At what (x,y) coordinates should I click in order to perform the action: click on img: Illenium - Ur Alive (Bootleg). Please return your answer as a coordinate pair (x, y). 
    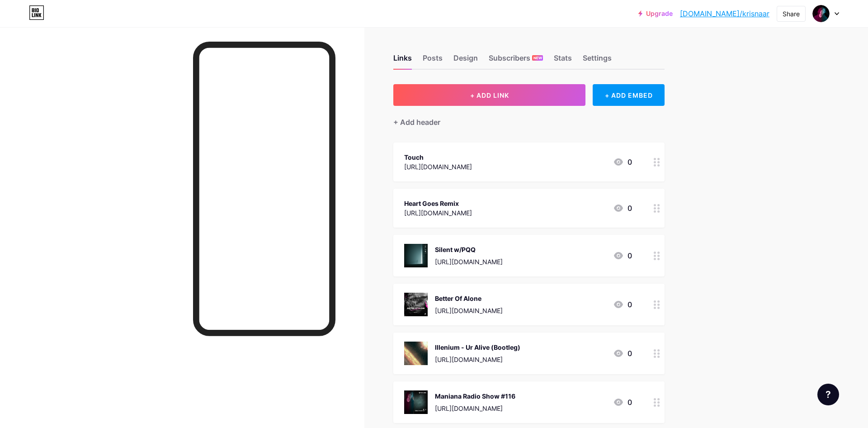
    Looking at the image, I should click on (416, 353).